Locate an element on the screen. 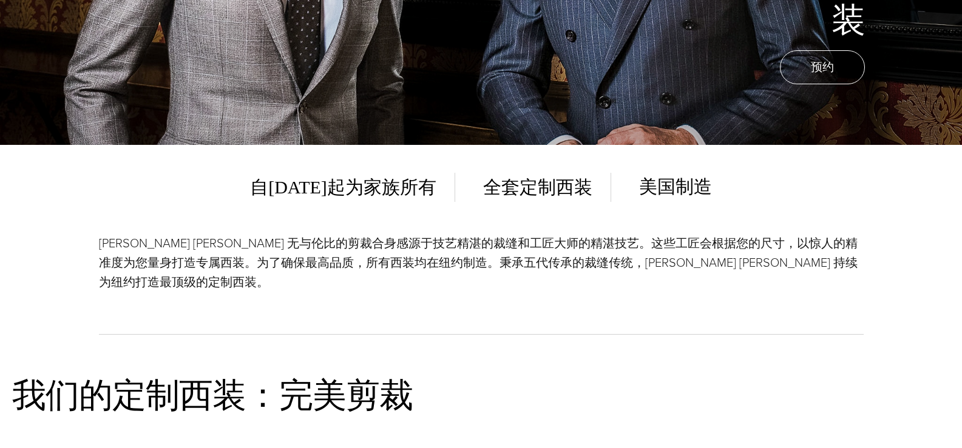 The height and width of the screenshot is (448, 962). font: 全套定制西装 is located at coordinates (538, 187).